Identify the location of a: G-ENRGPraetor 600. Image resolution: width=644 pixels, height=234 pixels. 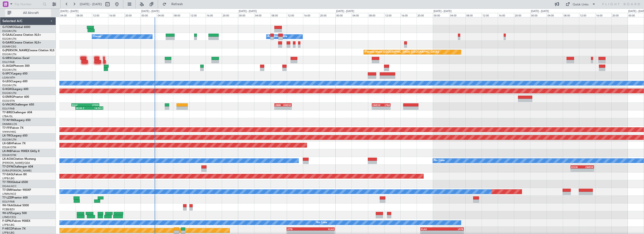
(16, 97).